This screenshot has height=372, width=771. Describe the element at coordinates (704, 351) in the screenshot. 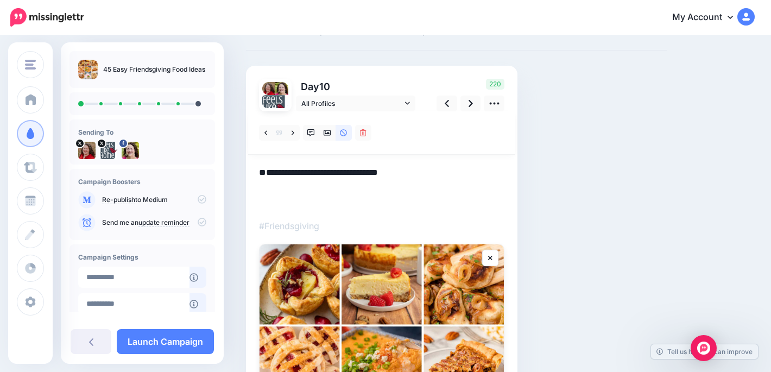

I see `a: Tell us how we can improve` at that location.